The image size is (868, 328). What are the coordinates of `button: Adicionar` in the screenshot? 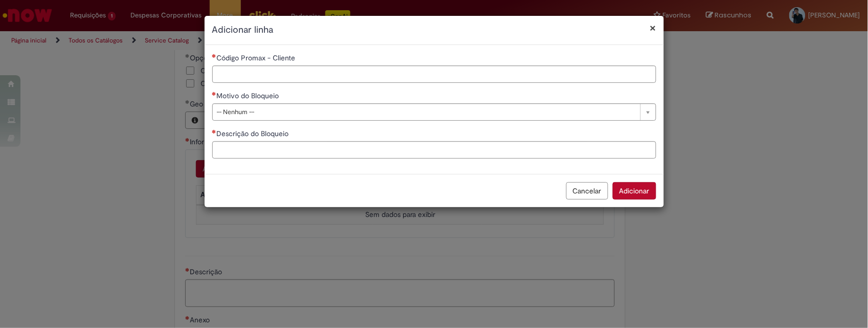 It's located at (634, 190).